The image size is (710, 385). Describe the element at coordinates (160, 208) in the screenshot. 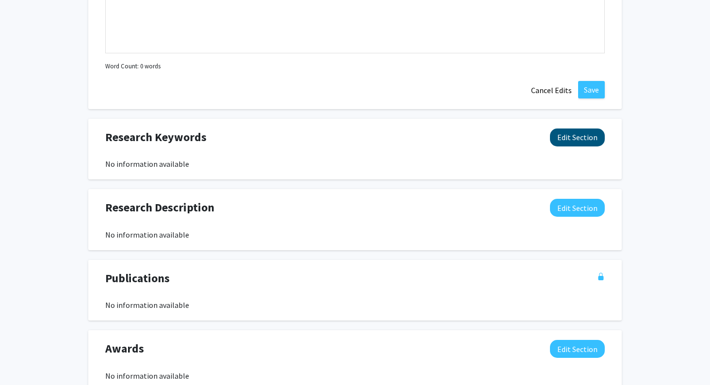

I see `span: Research Description` at that location.